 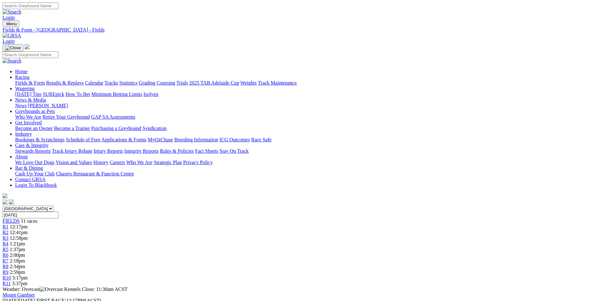 I want to click on a: Injury Reports, so click(x=108, y=151).